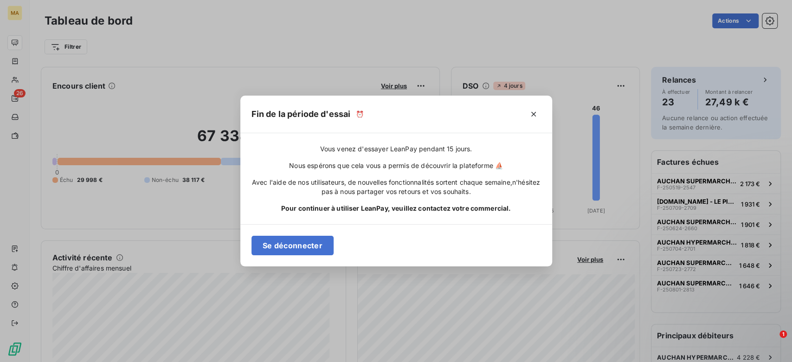 The height and width of the screenshot is (362, 792). Describe the element at coordinates (382, 182) in the screenshot. I see `span: Avec l'aide de nos utilisateurs, de nouvelles fonctionnalités sortent chaque semaine,` at that location.